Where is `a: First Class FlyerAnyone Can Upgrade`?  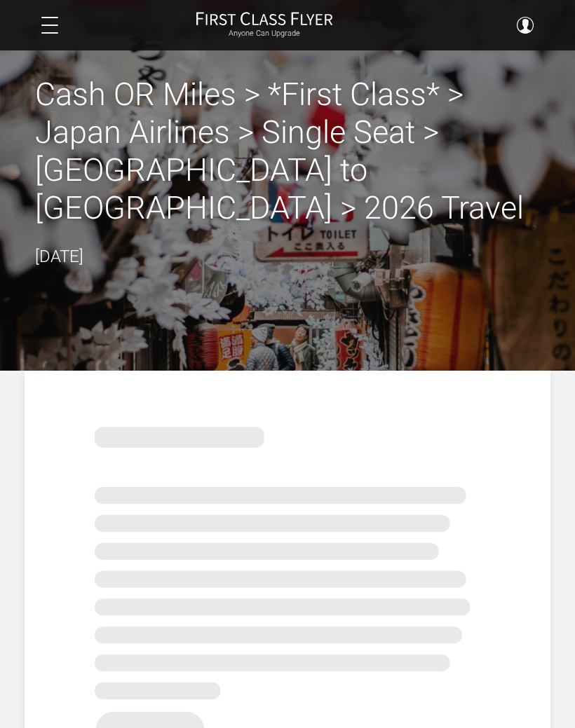 a: First Class FlyerAnyone Can Upgrade is located at coordinates (264, 25).